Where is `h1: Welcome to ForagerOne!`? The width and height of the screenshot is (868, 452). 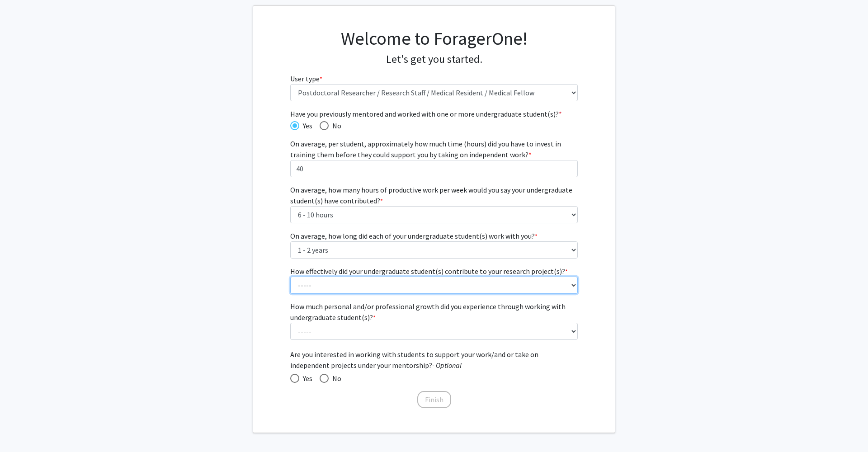 h1: Welcome to ForagerOne! is located at coordinates (434, 38).